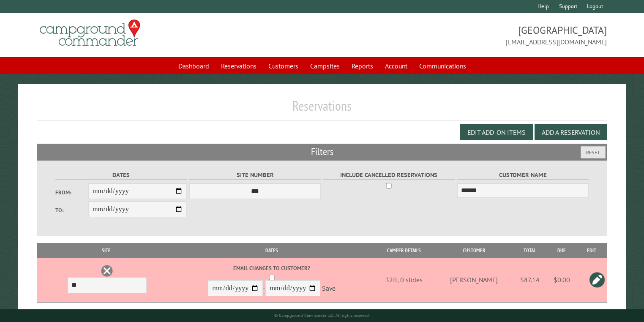  Describe the element at coordinates (283, 66) in the screenshot. I see `a: Customers` at that location.